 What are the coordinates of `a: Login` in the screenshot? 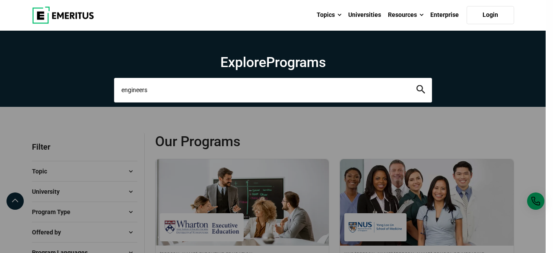 It's located at (490, 15).